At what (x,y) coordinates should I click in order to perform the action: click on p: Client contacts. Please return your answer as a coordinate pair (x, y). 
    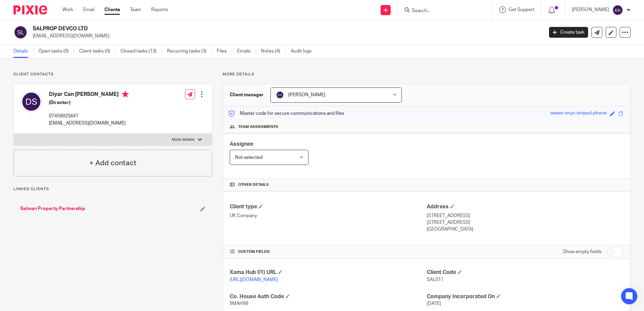
    Looking at the image, I should click on (113, 74).